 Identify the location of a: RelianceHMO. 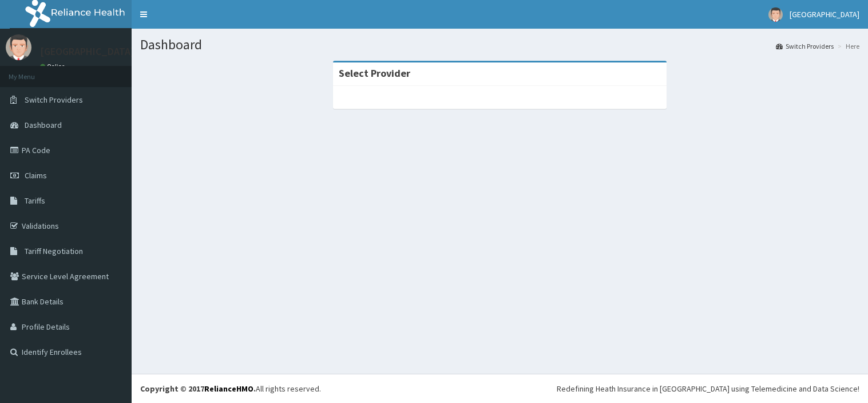
(229, 389).